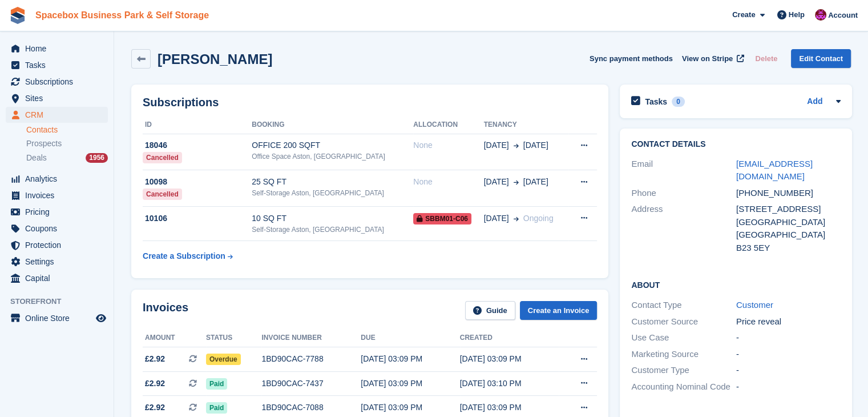  Describe the element at coordinates (197, 182) in the screenshot. I see `div: 10098` at that location.